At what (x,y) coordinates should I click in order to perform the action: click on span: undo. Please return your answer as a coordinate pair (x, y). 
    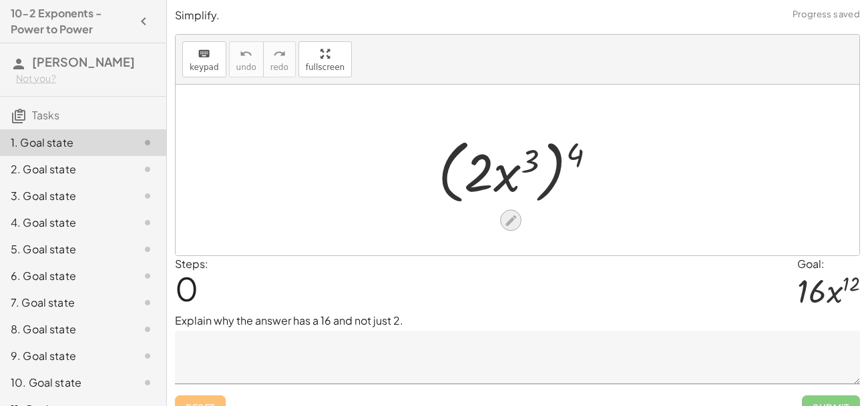
    Looking at the image, I should click on (246, 67).